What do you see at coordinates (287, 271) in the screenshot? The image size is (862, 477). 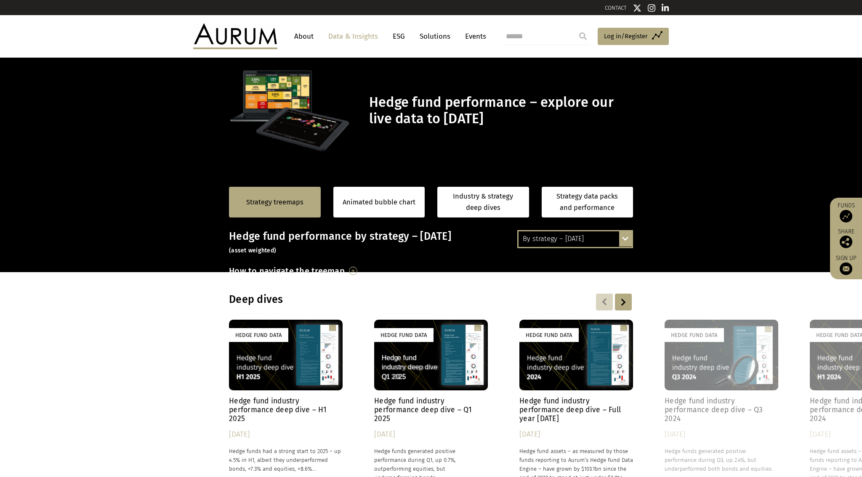 I see `h3: How to navigate the treemap` at bounding box center [287, 271].